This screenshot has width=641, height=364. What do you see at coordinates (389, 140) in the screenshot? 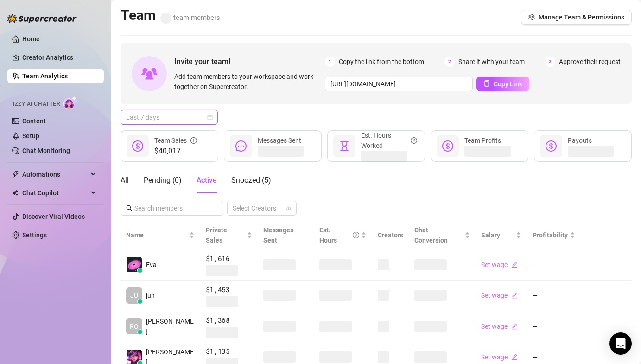
I see `div: Est. Hours Worked` at bounding box center [389, 140].